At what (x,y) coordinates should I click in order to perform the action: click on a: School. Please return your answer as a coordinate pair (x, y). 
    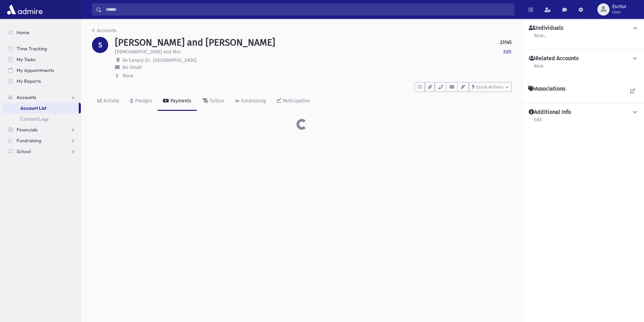
    Looking at the image, I should click on (42, 152).